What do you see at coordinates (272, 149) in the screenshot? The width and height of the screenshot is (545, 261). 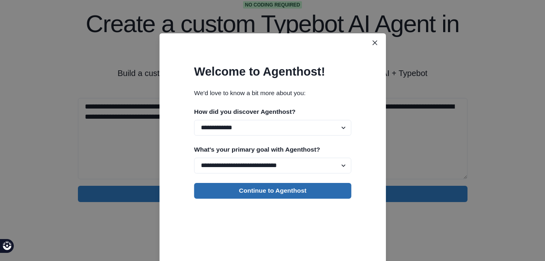 I see `p: What's your primary goal with Agenthost?` at bounding box center [272, 149].